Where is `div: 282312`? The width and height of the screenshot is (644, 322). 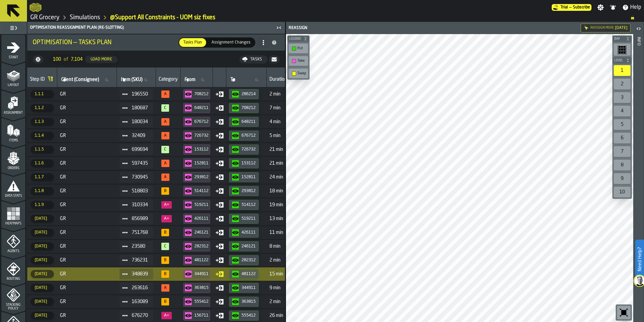
div: 282312 is located at coordinates (248, 260).